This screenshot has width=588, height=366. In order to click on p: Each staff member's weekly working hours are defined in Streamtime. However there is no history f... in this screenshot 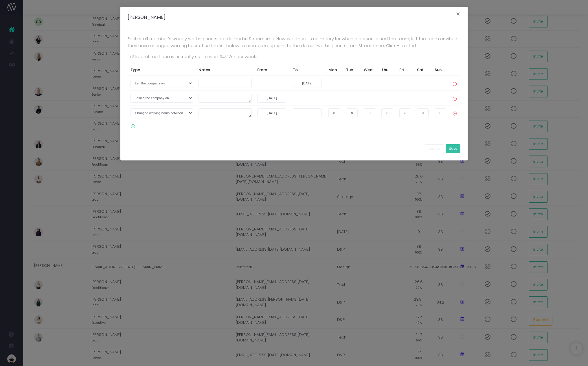, I will do `click(294, 42)`.